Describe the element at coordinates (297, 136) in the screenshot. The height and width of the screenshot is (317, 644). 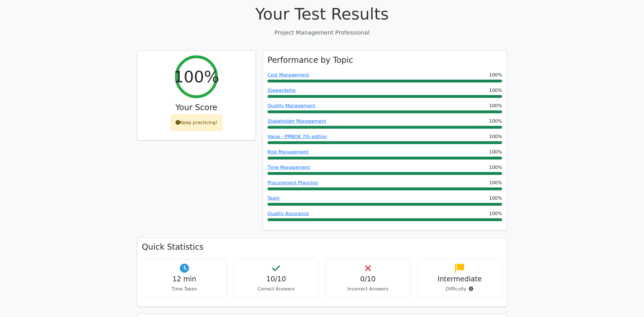
I see `a: Value - PMBOK 7th edition` at that location.